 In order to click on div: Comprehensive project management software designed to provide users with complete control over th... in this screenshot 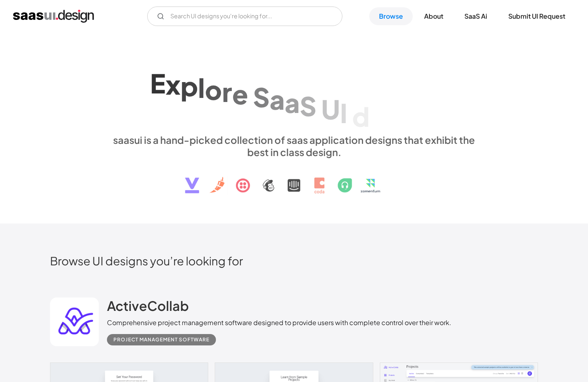, I will do `click(279, 323)`.